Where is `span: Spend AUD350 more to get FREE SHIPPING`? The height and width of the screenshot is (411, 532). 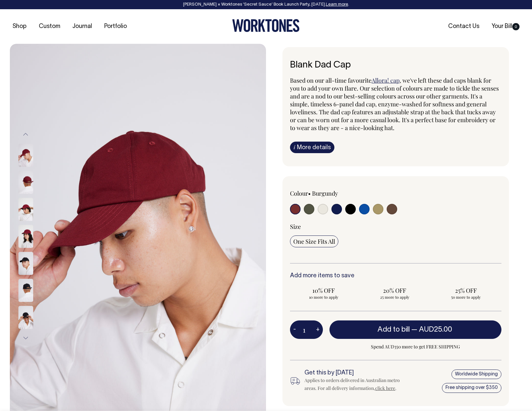 span: Spend AUD350 more to get FREE SHIPPING is located at coordinates (415, 347).